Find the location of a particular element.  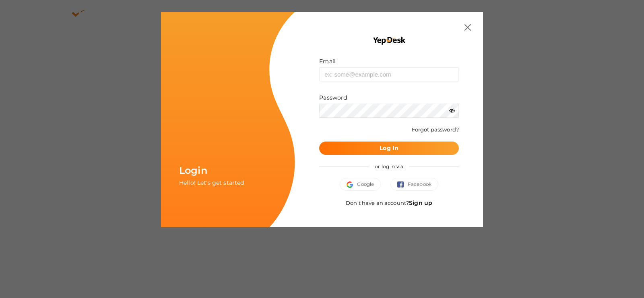

input: ex: some@example.com is located at coordinates (389, 74).